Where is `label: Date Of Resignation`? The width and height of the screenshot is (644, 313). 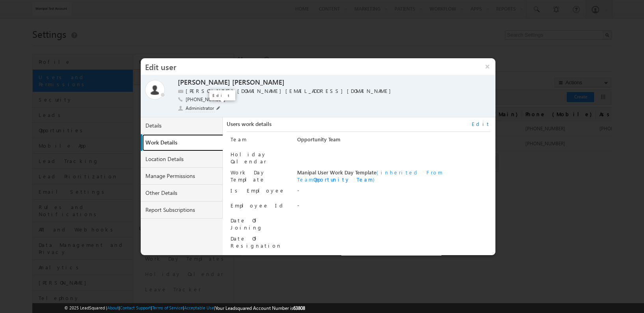
label: Date Of Resignation is located at coordinates (256, 242).